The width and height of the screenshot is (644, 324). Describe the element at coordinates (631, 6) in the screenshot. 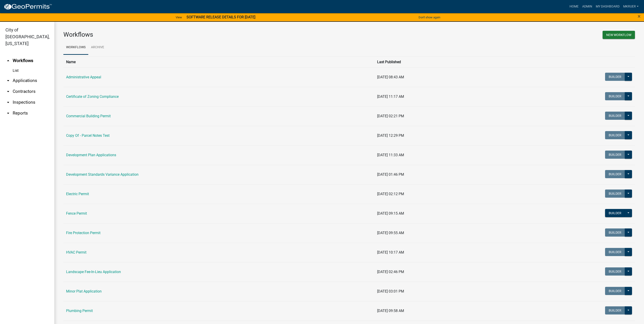

I see `a: mkruer` at that location.